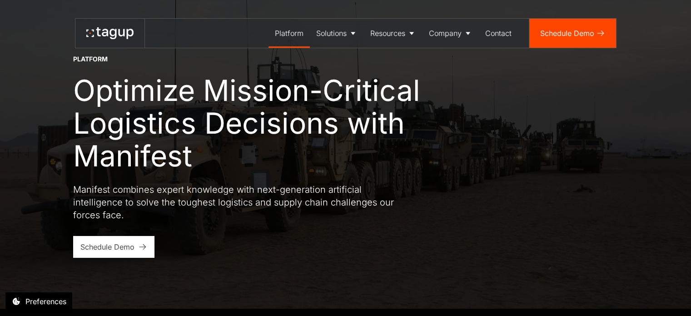 This screenshot has width=691, height=316. I want to click on p: Manifest combines expert knowledge with next-generation artificial intelligence to solve the toug..., so click(237, 202).